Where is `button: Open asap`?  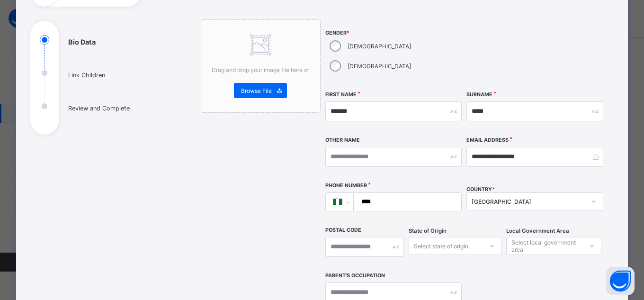
button: Open asap is located at coordinates (620, 281).